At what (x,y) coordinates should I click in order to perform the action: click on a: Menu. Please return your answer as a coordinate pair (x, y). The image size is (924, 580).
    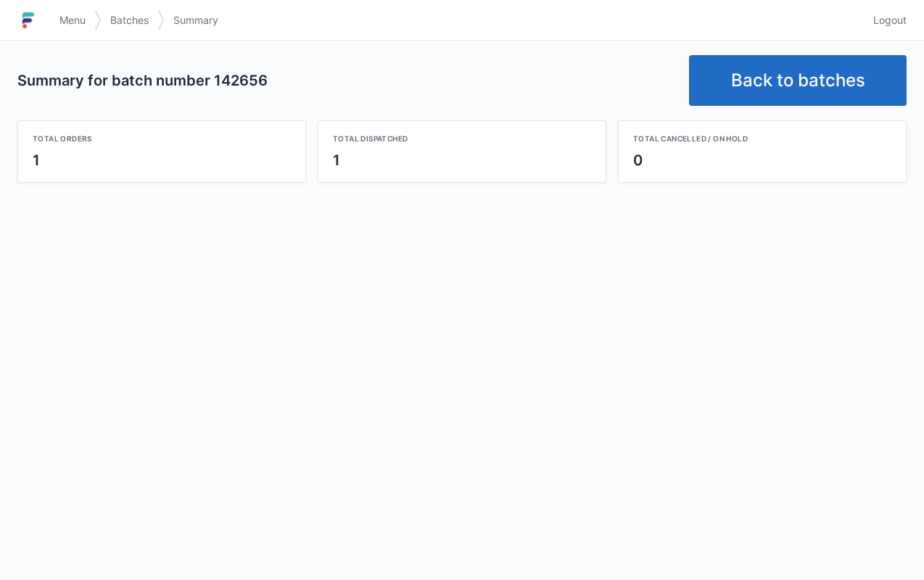
    Looking at the image, I should click on (73, 20).